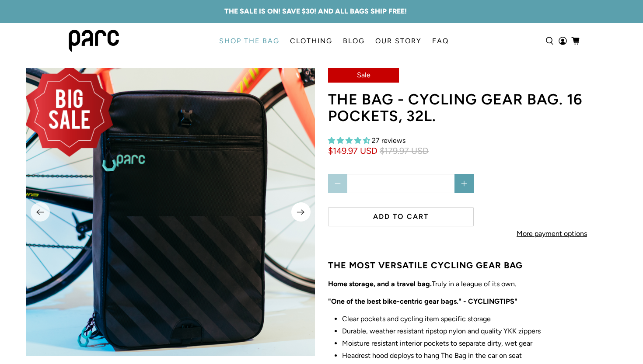 The width and height of the screenshot is (643, 364). I want to click on a: CLOTHING, so click(311, 41).